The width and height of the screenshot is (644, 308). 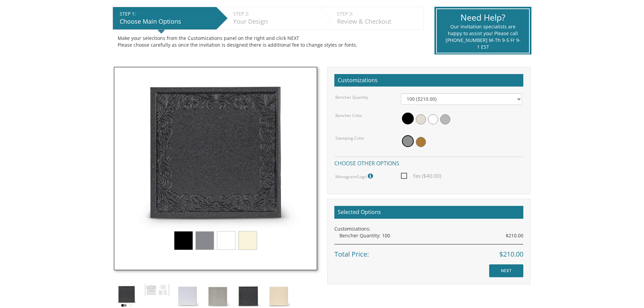 What do you see at coordinates (349, 115) in the screenshot?
I see `label: Bencher Color` at bounding box center [349, 115].